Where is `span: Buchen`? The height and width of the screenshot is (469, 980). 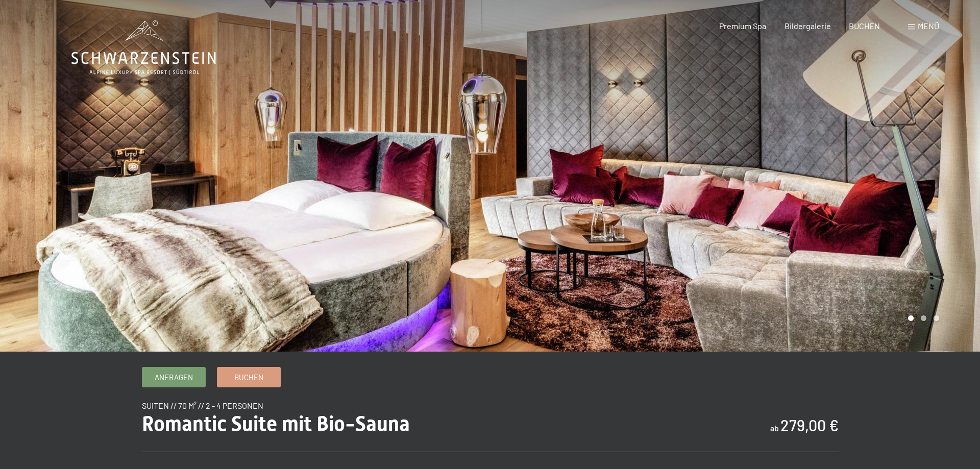
span: Buchen is located at coordinates (249, 377).